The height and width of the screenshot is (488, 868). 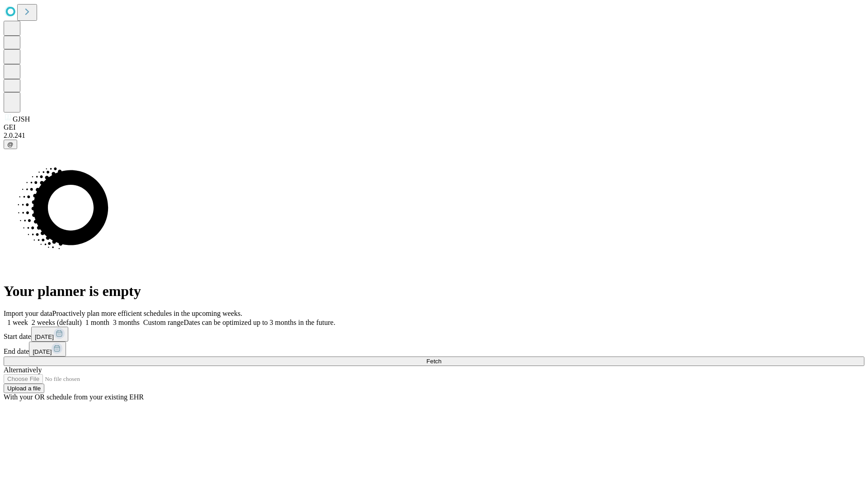 I want to click on h1: Your planner is empty, so click(x=434, y=291).